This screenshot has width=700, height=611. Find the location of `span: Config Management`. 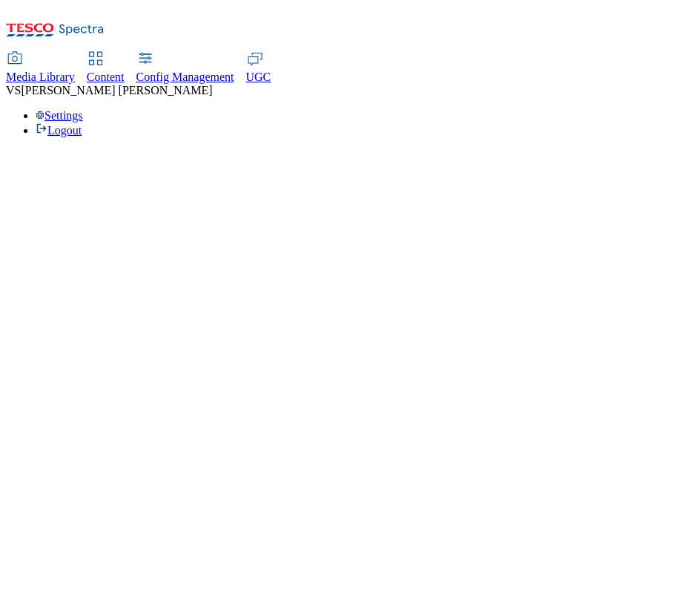

span: Config Management is located at coordinates (186, 76).